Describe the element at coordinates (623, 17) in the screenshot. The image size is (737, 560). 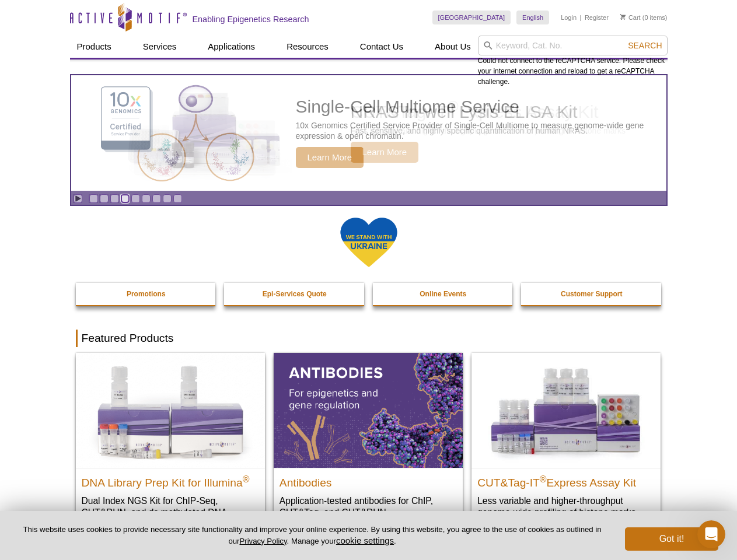
I see `img: Your Cart` at that location.